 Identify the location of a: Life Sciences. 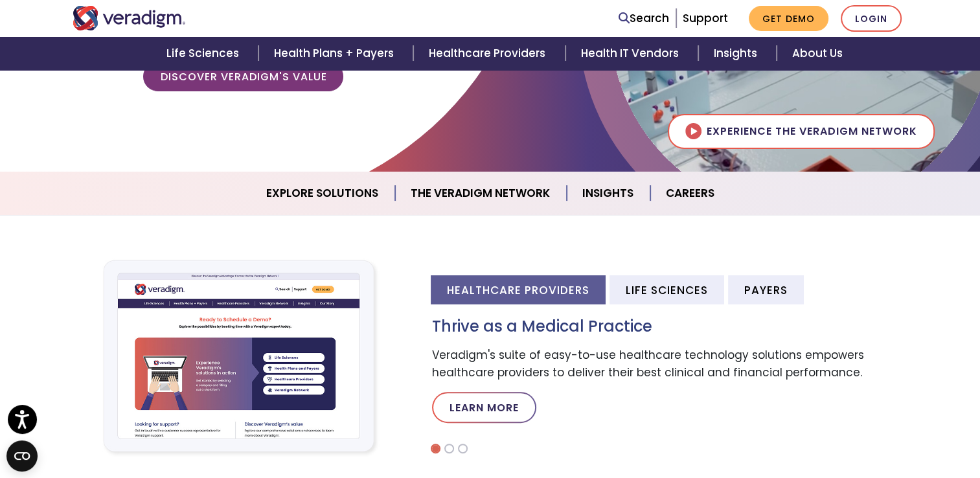
(204, 53).